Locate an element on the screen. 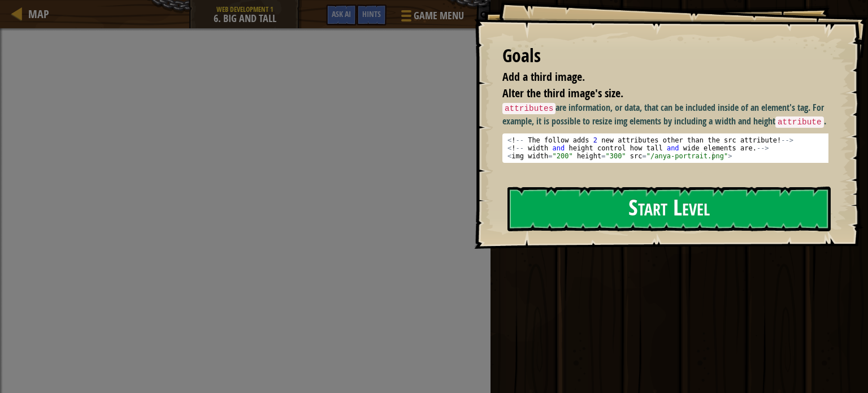  code: attribute is located at coordinates (799, 123).